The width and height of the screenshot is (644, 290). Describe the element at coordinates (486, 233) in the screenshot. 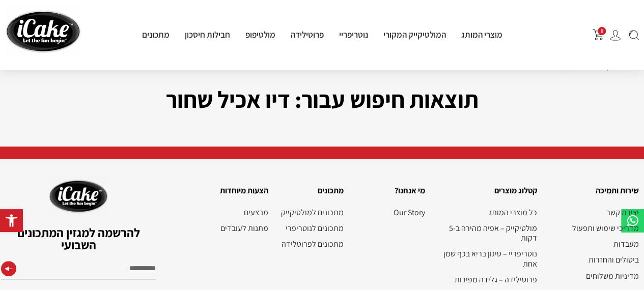

I see `a: מולטיקייק – אפיה מהירה ב-5 דקות` at that location.